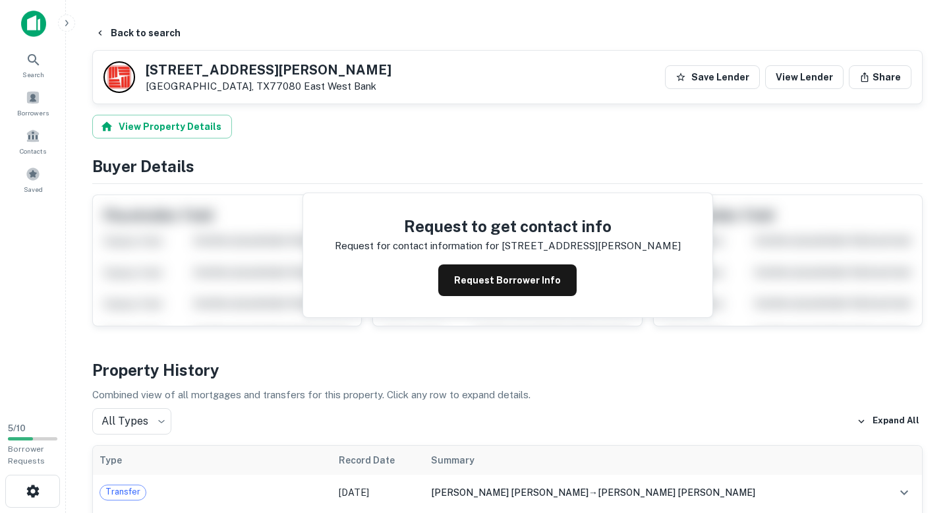  What do you see at coordinates (26, 455) in the screenshot?
I see `span: Borrower Requests` at bounding box center [26, 455].